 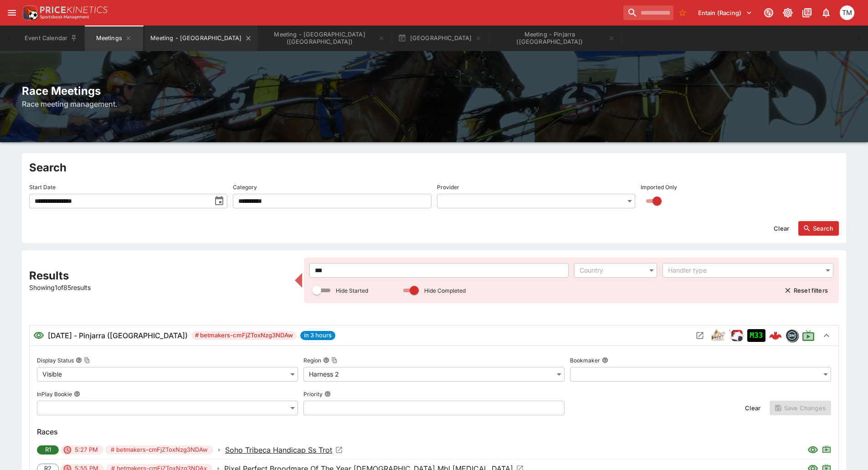 What do you see at coordinates (788, 13) in the screenshot?
I see `button: Toggle light/dark mode` at bounding box center [788, 13].